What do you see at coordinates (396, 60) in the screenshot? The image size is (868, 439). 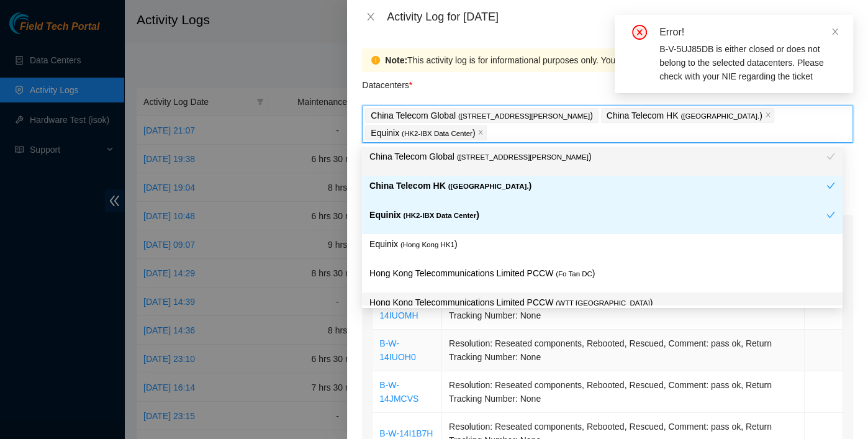 I see `strong: Note:` at bounding box center [396, 60].